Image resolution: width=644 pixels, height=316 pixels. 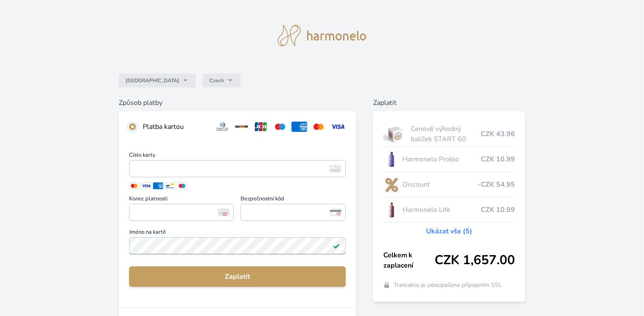 What do you see at coordinates (409, 260) in the screenshot?
I see `span: Celkem k zaplacení` at bounding box center [409, 260].